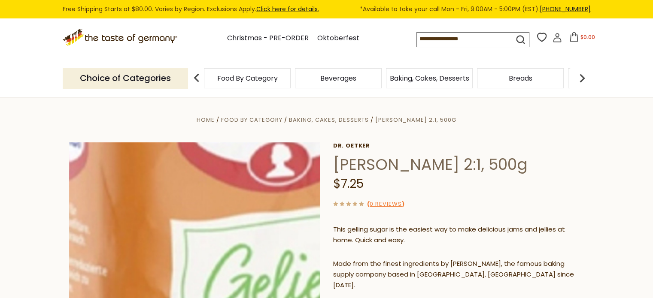  I want to click on a: Breads, so click(520, 78).